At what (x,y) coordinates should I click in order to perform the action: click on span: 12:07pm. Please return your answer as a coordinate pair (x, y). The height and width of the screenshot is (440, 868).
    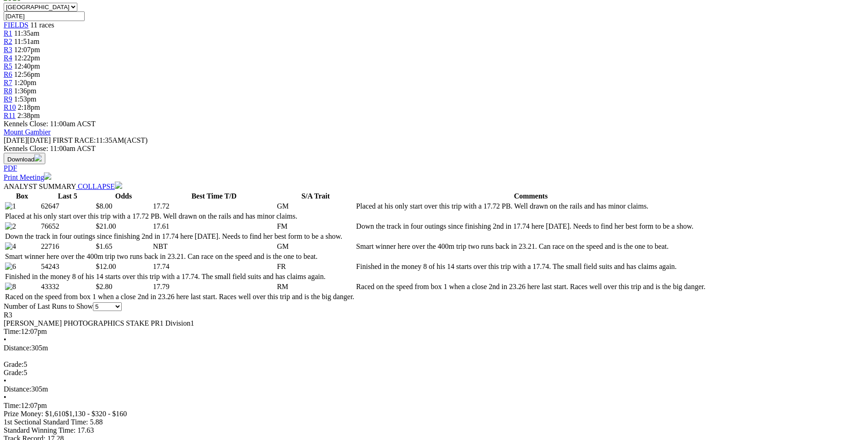
    Looking at the image, I should click on (27, 49).